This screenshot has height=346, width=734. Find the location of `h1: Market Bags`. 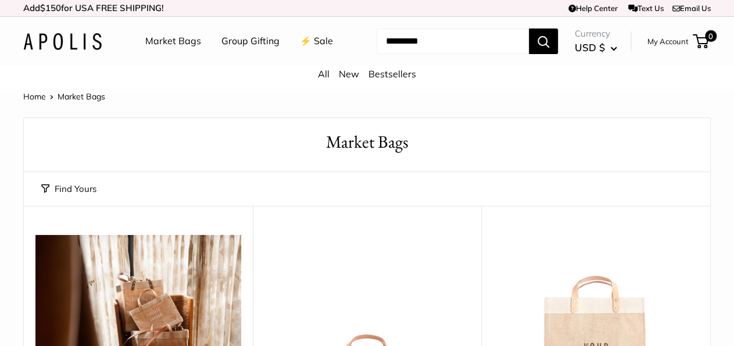

h1: Market Bags is located at coordinates (366, 142).